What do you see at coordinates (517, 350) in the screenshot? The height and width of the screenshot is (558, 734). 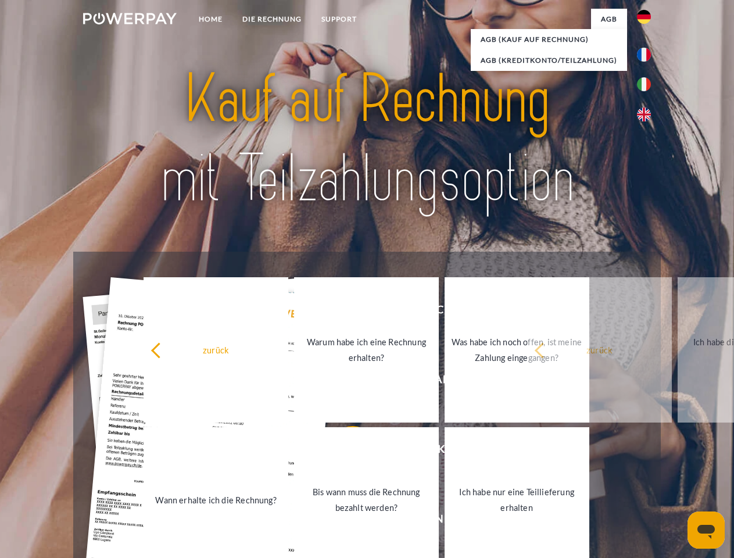 I see `div: Was habe ich noch offen, ist meine Zahlung eingegangen?` at bounding box center [517, 350].